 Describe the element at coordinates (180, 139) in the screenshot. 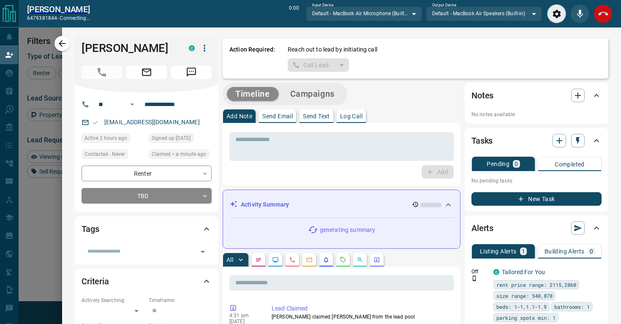

I see `div: Sun Apr 30 2017` at that location.